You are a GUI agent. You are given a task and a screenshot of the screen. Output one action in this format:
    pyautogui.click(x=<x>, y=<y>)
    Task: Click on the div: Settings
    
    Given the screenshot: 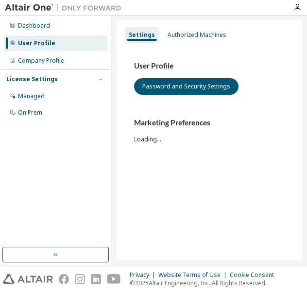 What is the action you would take?
    pyautogui.click(x=142, y=35)
    